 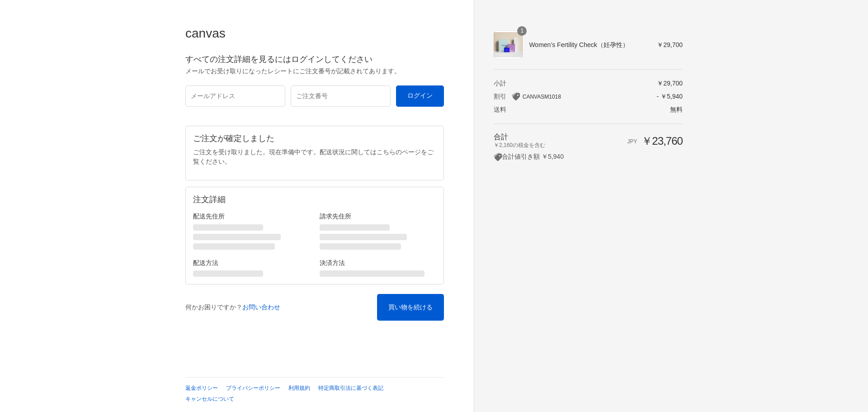 I want to click on a: キャンセルについて, so click(x=210, y=399).